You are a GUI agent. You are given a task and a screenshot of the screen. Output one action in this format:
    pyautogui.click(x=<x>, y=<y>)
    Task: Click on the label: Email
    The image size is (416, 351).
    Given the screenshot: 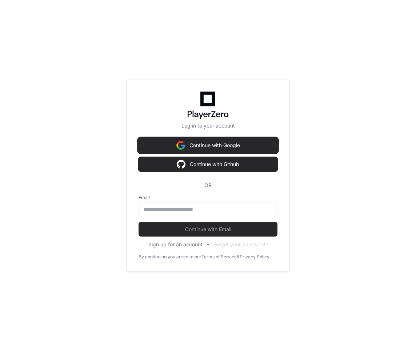 What is the action you would take?
    pyautogui.click(x=208, y=198)
    